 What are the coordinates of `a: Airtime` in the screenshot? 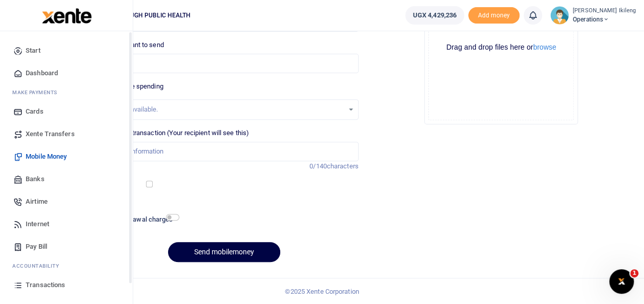 It's located at (66, 202).